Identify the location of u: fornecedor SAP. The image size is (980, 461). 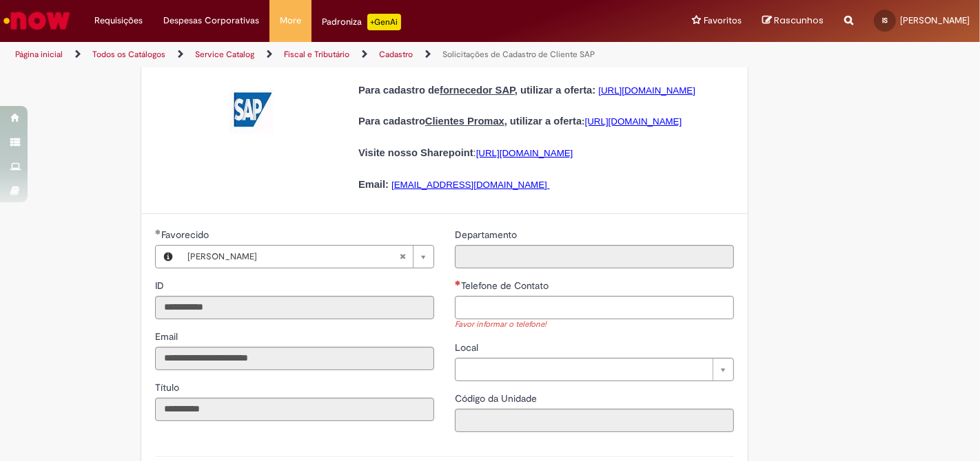
(477, 91).